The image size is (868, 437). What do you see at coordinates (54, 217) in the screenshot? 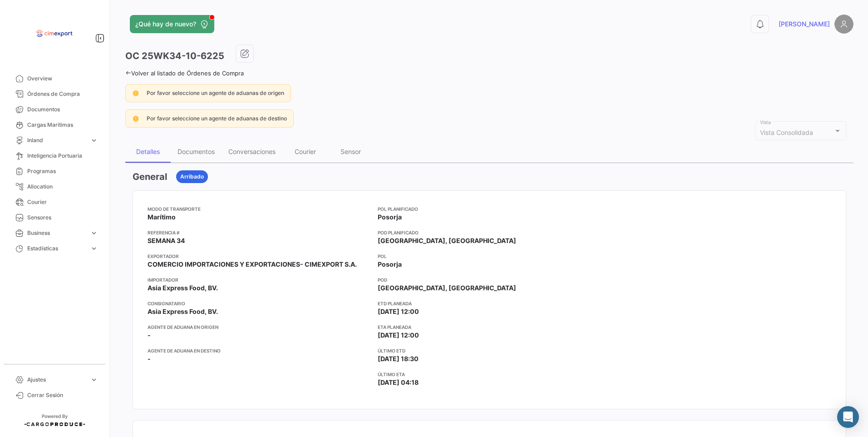
I see `a: Sensores` at bounding box center [54, 217].